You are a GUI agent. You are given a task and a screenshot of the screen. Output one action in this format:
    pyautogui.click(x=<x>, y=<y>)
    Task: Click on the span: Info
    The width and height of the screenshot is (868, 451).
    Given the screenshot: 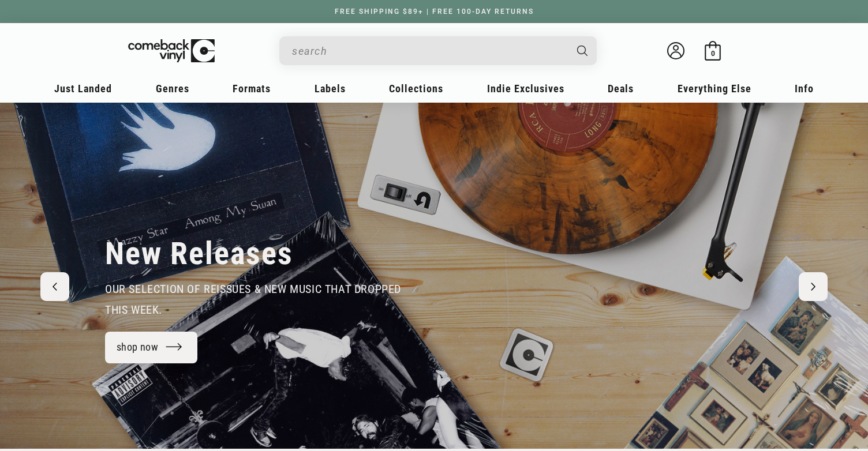 What is the action you would take?
    pyautogui.click(x=804, y=88)
    